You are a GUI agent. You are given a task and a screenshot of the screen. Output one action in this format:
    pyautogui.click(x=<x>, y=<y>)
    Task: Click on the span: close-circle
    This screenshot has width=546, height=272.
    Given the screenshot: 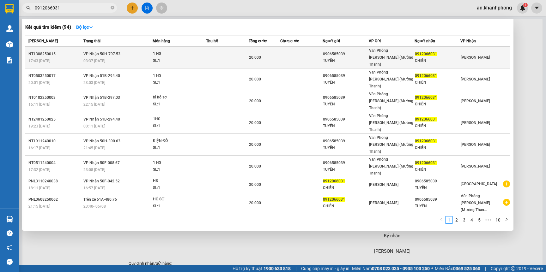 What is the action you would take?
    pyautogui.click(x=113, y=8)
    